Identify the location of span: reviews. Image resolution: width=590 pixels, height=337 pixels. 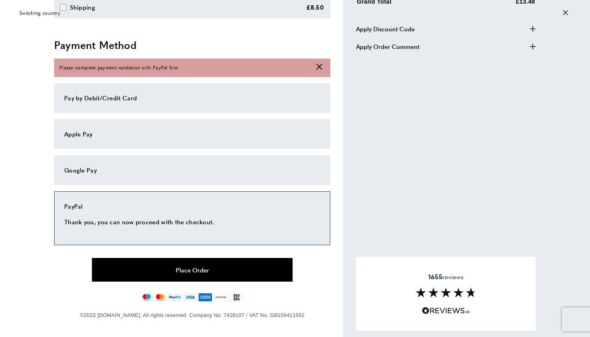
(446, 277).